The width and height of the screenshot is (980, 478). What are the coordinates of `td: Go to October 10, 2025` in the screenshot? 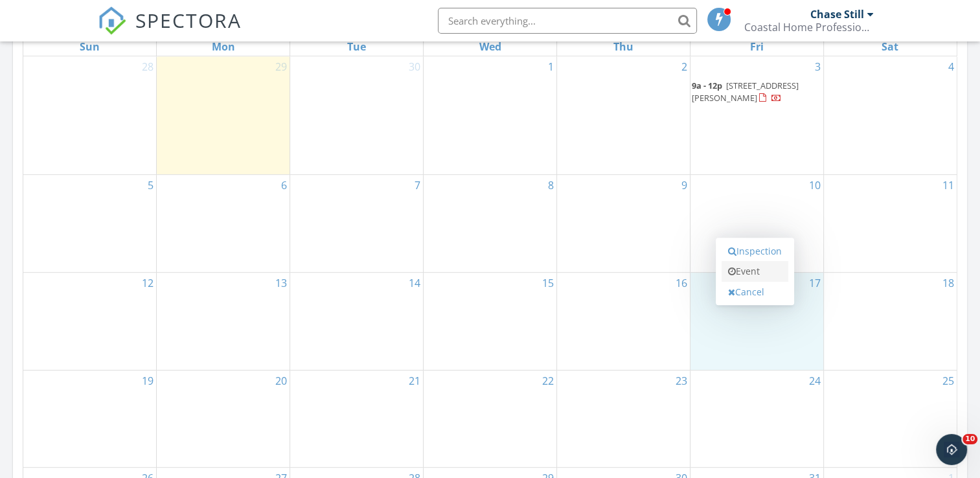 It's located at (756, 223).